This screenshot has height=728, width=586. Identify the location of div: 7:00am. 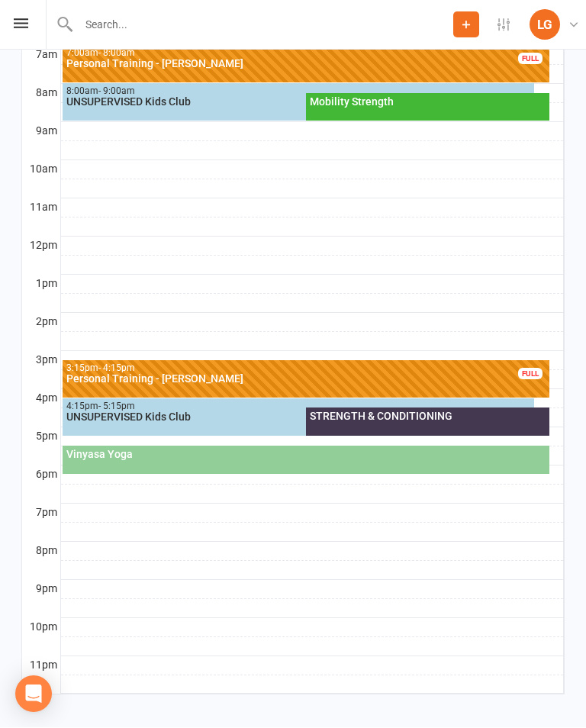
(306, 53).